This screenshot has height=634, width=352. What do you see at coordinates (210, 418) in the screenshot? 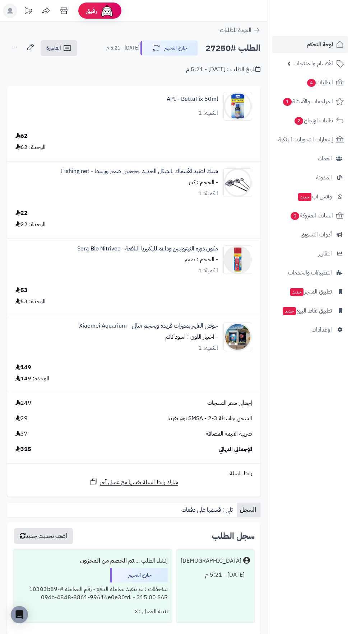
I see `span: الشحن بواسطة SMSA - 2-3 يوم تقريبا` at bounding box center [210, 418].